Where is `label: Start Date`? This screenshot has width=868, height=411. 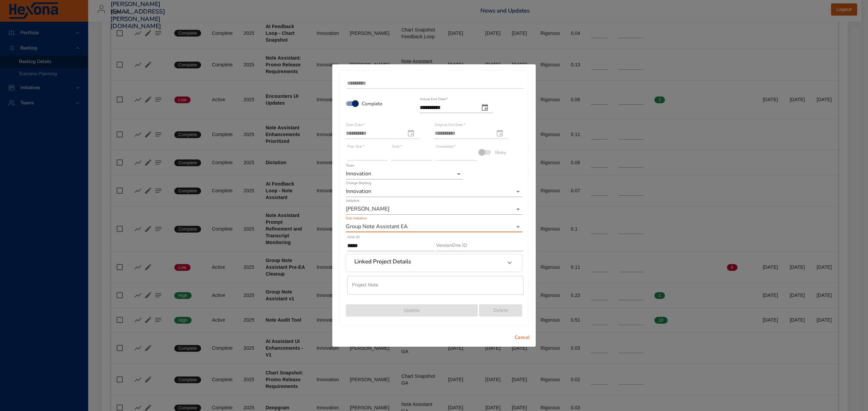 label: Start Date is located at coordinates (355, 125).